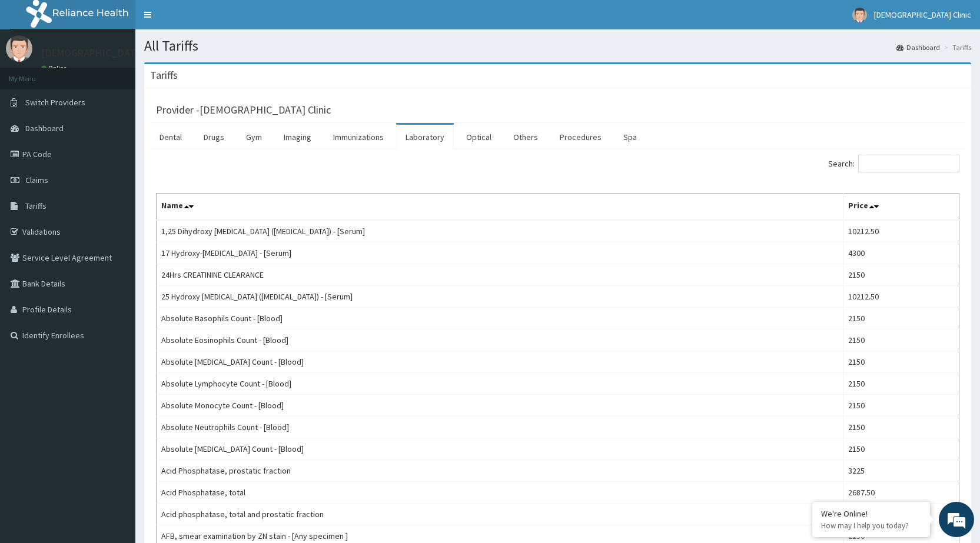  Describe the element at coordinates (500, 207) in the screenshot. I see `th: Name` at that location.